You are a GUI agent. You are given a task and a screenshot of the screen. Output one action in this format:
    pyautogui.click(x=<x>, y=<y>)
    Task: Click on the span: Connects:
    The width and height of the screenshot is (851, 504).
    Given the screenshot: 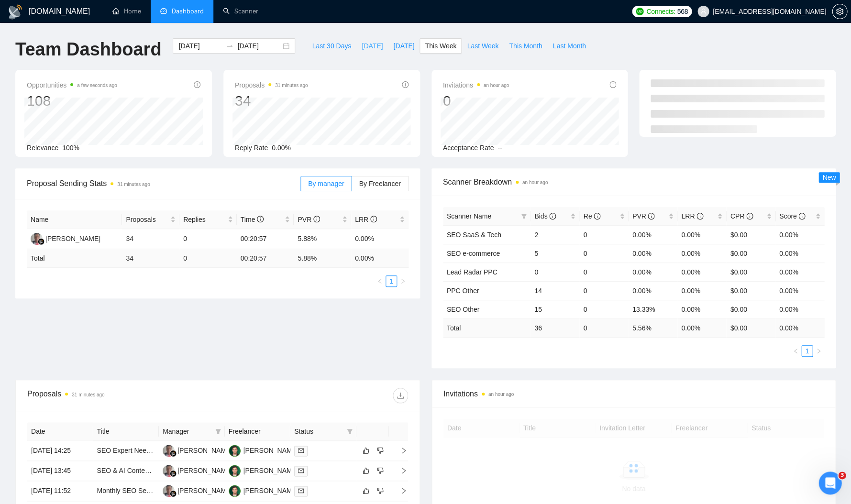 What is the action you would take?
    pyautogui.click(x=661, y=12)
    